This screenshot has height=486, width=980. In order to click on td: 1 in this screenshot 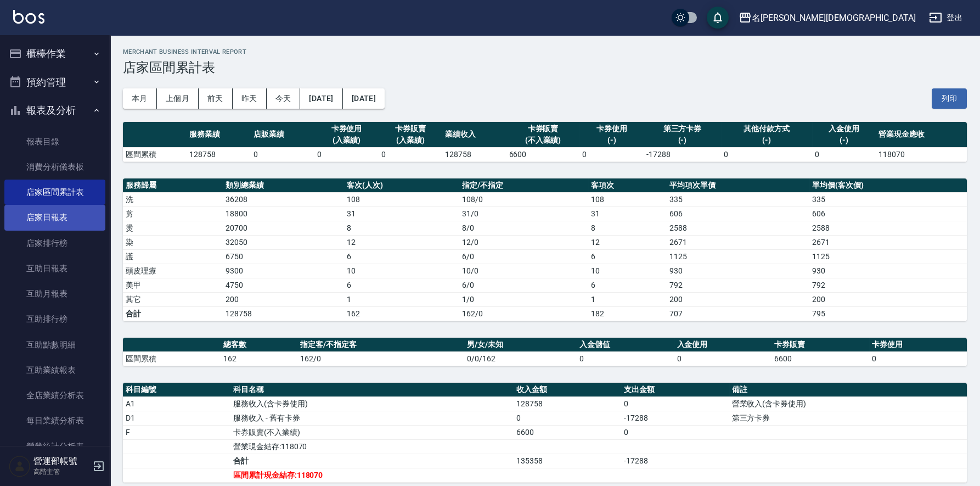, I will do `click(402, 299)`.